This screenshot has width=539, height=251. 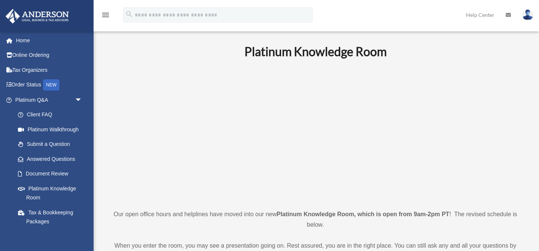 I want to click on a: Platinum Q&Aarrow_drop_down, so click(x=49, y=100).